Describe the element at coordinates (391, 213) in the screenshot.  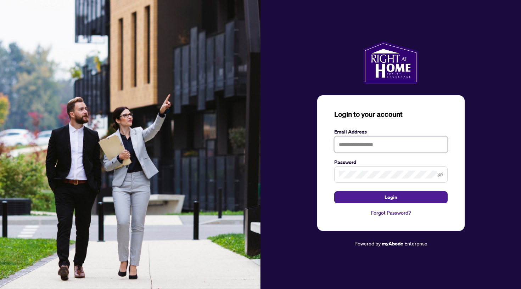
I see `a: Forgot Password?` at that location.